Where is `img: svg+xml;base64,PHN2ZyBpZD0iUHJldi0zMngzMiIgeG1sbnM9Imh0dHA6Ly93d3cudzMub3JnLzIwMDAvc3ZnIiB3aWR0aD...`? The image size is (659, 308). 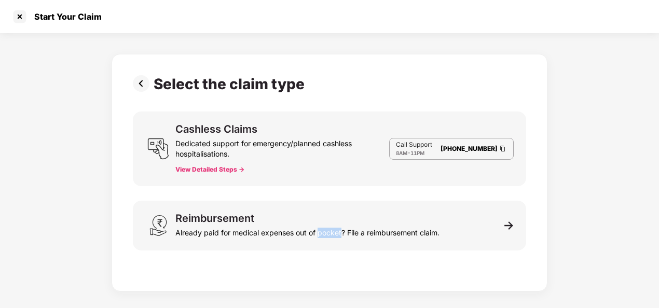
img: svg+xml;base64,PHN2ZyBpZD0iUHJldi0zMngzMiIgeG1sbnM9Imh0dHA6Ly93d3cudzMub3JnLzIwMDAvc3ZnIiB3aWR0aD... is located at coordinates (143, 84).